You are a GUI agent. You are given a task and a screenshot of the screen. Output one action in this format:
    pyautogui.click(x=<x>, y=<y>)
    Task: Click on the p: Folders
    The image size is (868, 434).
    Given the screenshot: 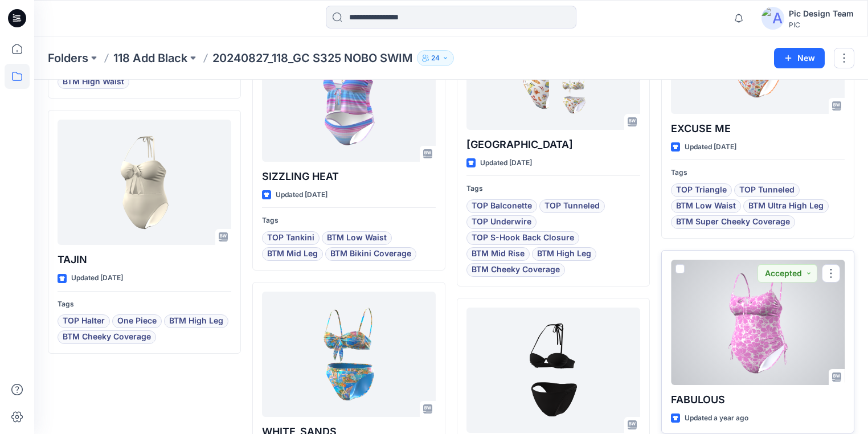 What is the action you would take?
    pyautogui.click(x=67, y=58)
    